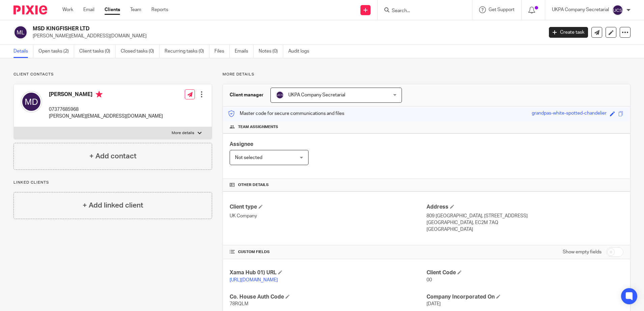 Image resolution: width=644 pixels, height=311 pixels. I want to click on p: Client contacts, so click(112, 74).